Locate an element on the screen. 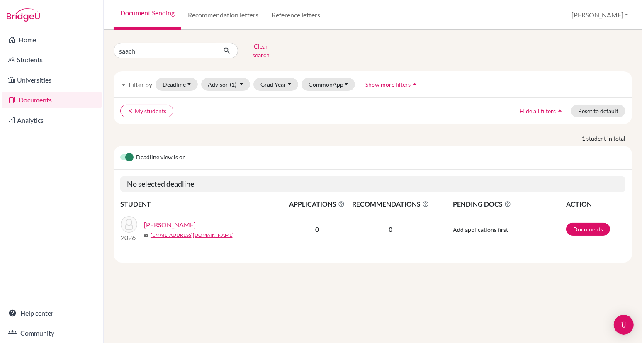  span: student in total is located at coordinates (609, 138).